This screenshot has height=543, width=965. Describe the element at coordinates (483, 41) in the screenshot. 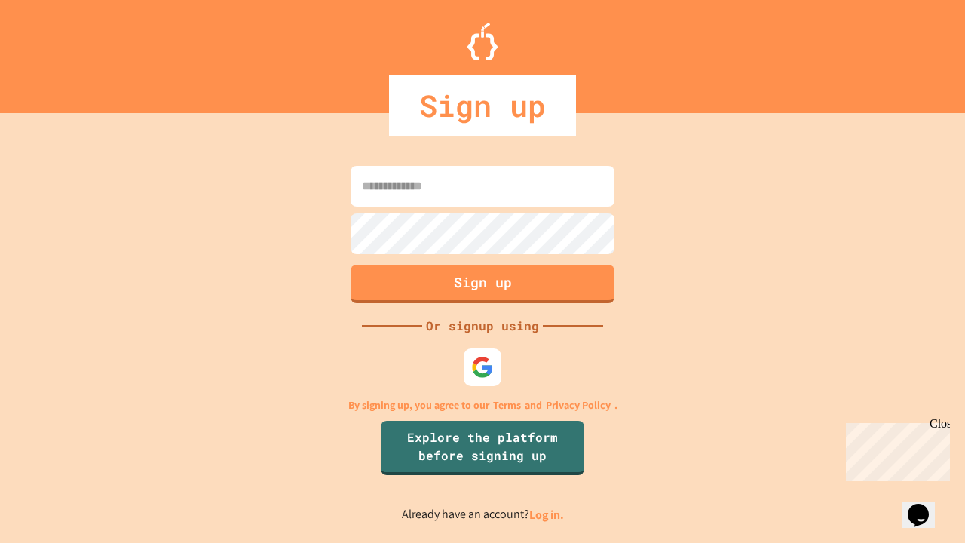

I see `img: Logo.svg` at that location.